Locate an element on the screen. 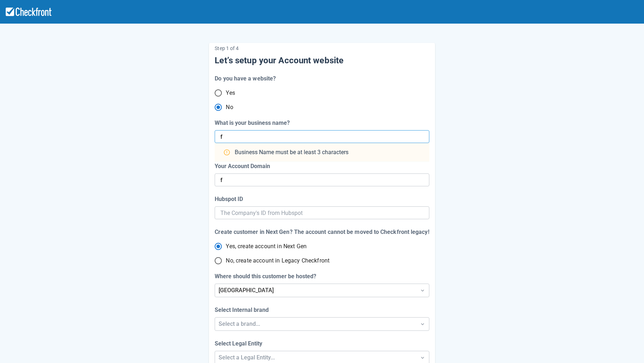 The width and height of the screenshot is (644, 363). div: Select a brand... is located at coordinates (315, 324).